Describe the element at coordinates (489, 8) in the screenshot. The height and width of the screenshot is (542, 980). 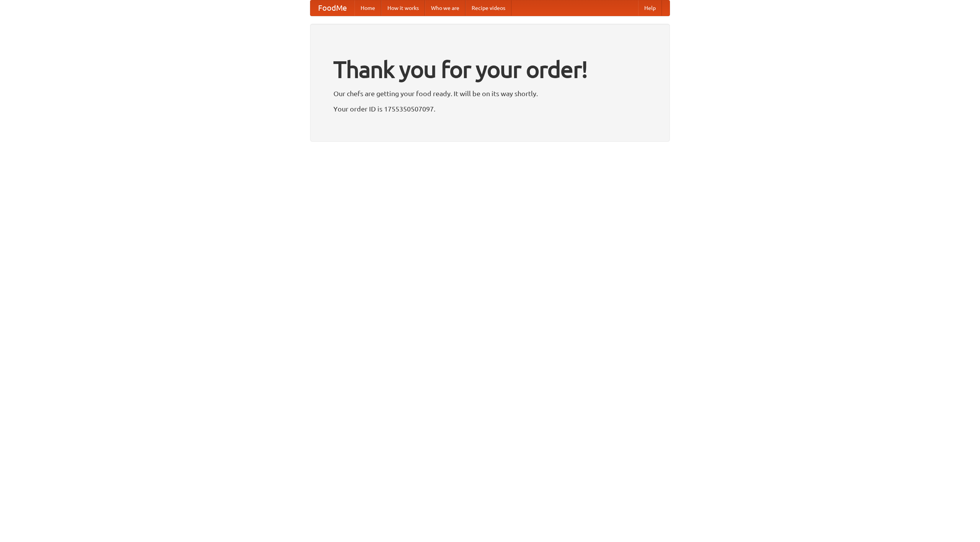
I see `a: Recipe videos` at that location.